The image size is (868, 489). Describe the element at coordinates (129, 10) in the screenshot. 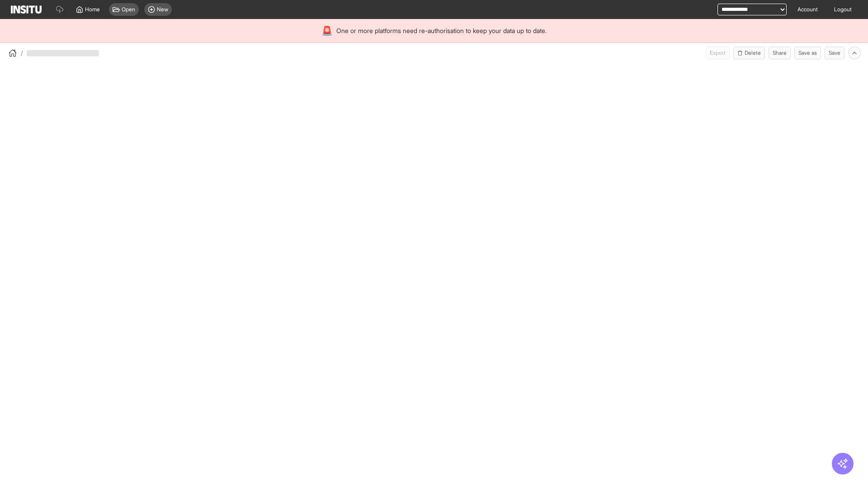

I see `span: Open` at that location.